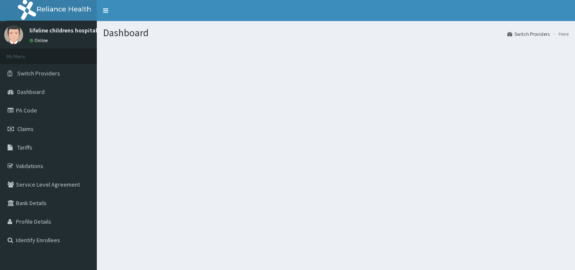  What do you see at coordinates (560, 34) in the screenshot?
I see `li: Here` at bounding box center [560, 34].